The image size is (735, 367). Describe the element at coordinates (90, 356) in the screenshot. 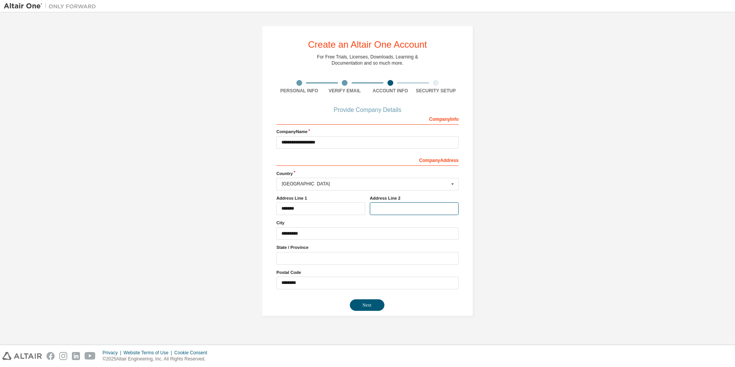

I see `img: youtube.svg` at that location.